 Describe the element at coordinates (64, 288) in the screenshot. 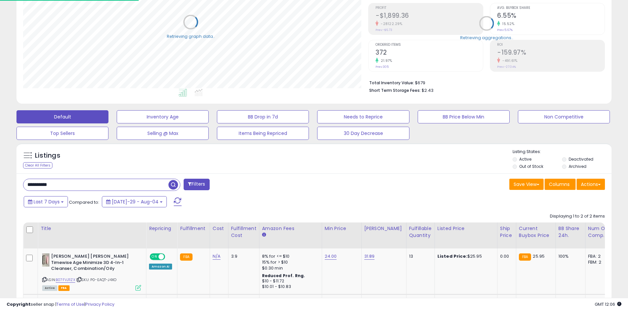

I see `span: FBA` at that location.